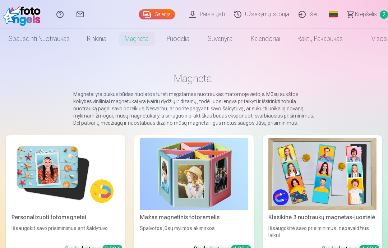 Image resolution: width=388 pixels, height=248 pixels. I want to click on img: Klasikinė 3 nuotraukų magnetas-juostelė, so click(322, 174).